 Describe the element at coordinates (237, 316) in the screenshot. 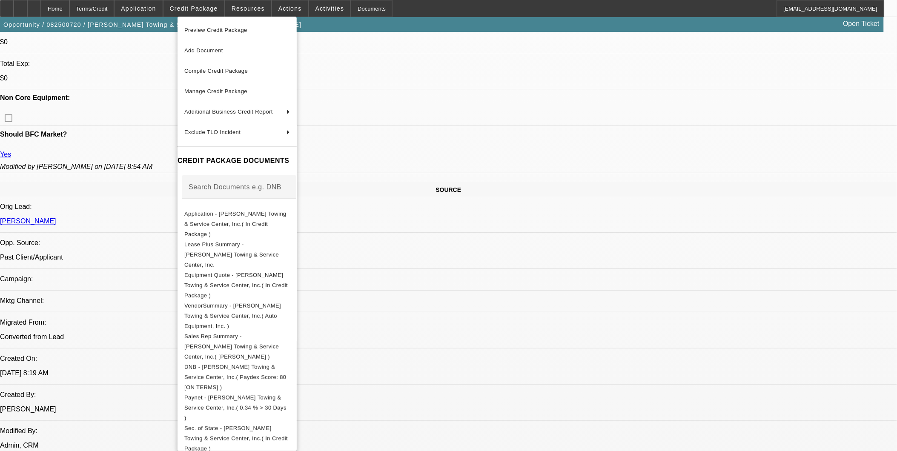

I see `button: VendorSummary - Browder's Towing & Service Center, Inc.( Auto Equipment, Inc. )` at that location.